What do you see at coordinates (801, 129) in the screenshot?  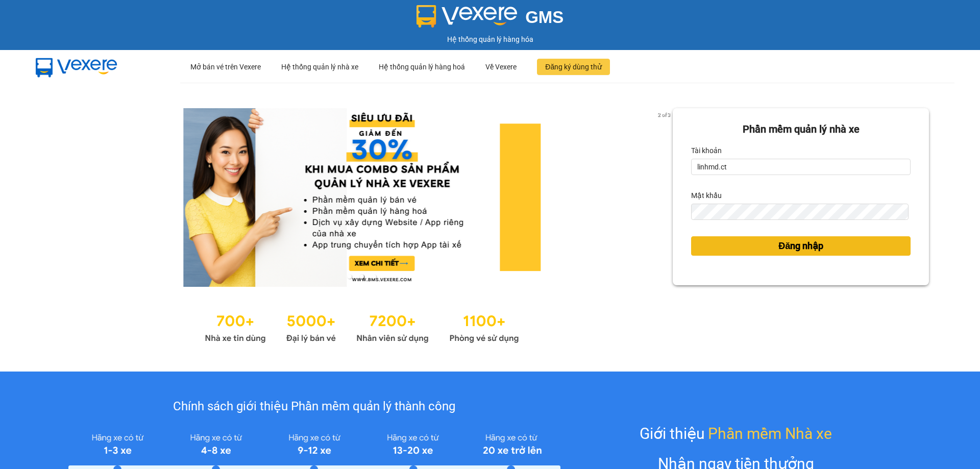 I see `div: Phần mềm quản lý nhà xe` at bounding box center [801, 129].